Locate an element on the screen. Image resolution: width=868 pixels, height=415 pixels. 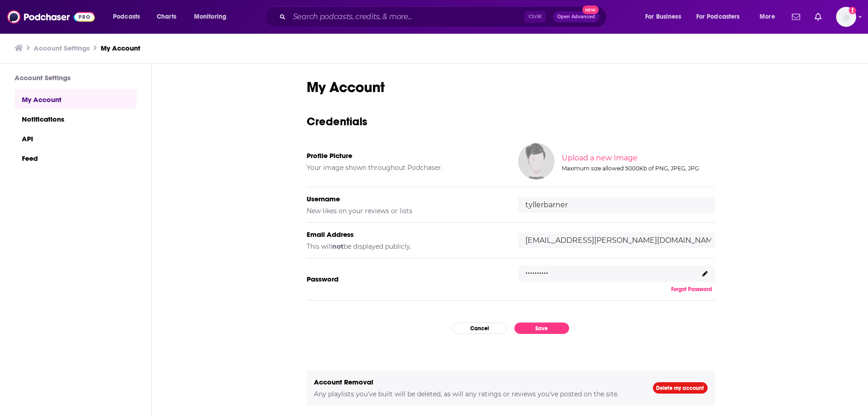
div: Search podcasts, credits, & more... is located at coordinates (444, 17).